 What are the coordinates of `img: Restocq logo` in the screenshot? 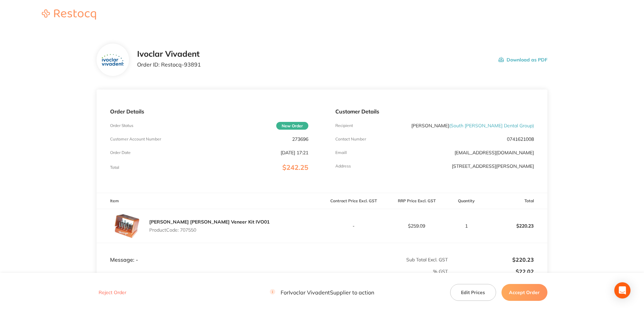 It's located at (69, 15).